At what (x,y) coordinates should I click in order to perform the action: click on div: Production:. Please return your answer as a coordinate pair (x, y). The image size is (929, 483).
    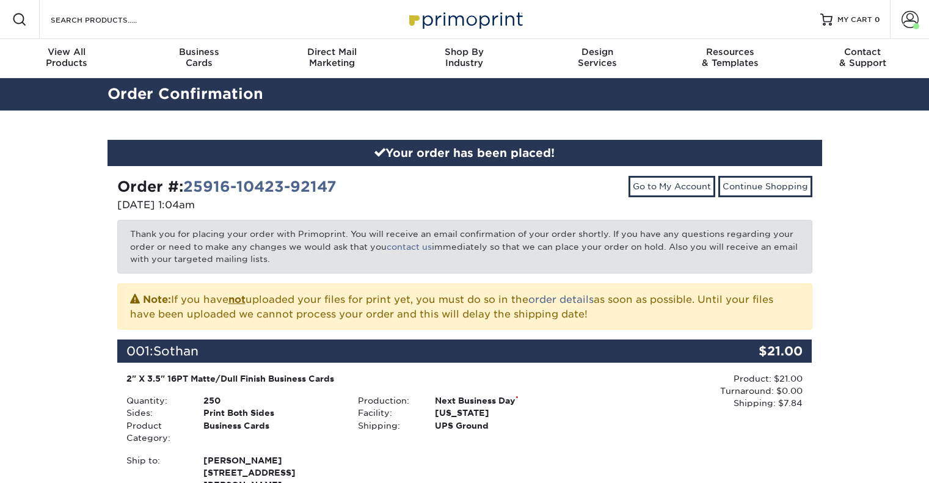
    Looking at the image, I should click on (387, 400).